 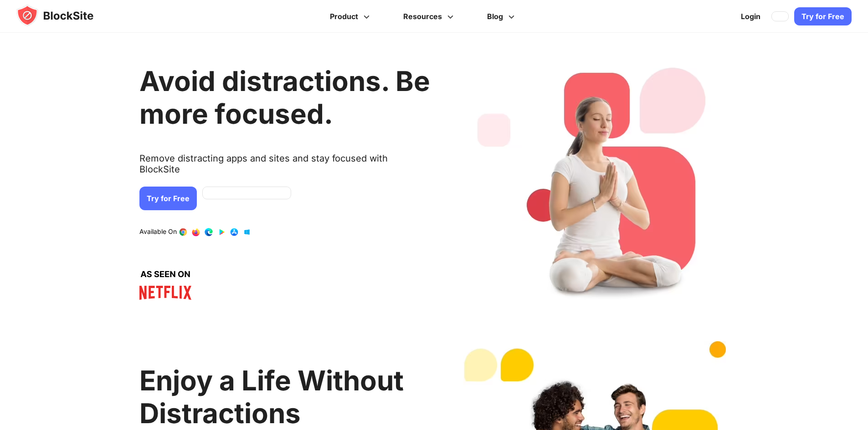 I want to click on a: Login, so click(x=750, y=17).